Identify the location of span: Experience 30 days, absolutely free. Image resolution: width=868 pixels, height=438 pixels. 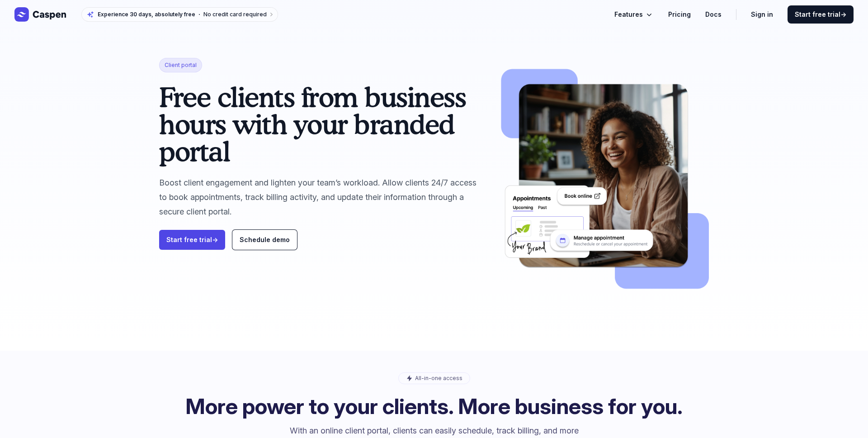
(147, 15).